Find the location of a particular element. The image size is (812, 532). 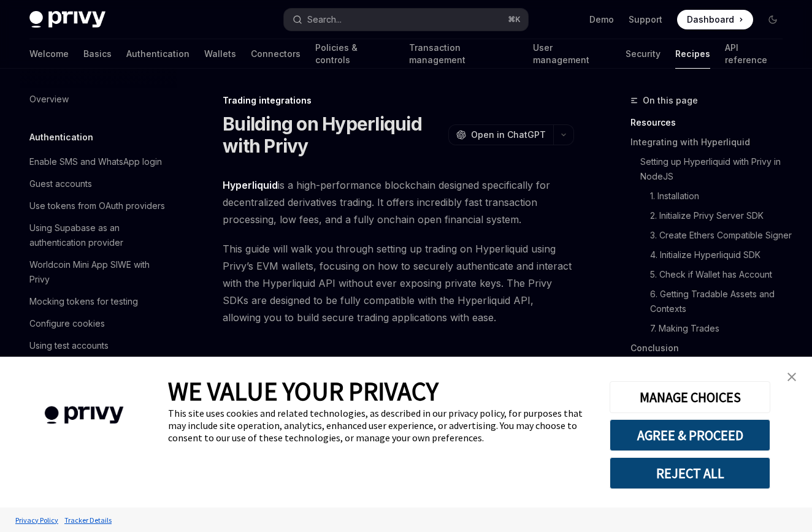

span: Dashboard is located at coordinates (710, 20).